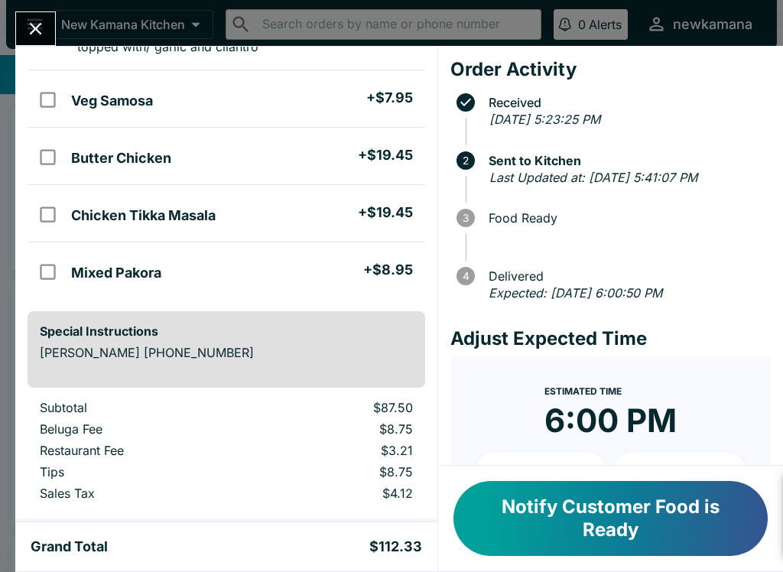 The height and width of the screenshot is (572, 783). What do you see at coordinates (69, 547) in the screenshot?
I see `h5: Grand Total` at bounding box center [69, 547].